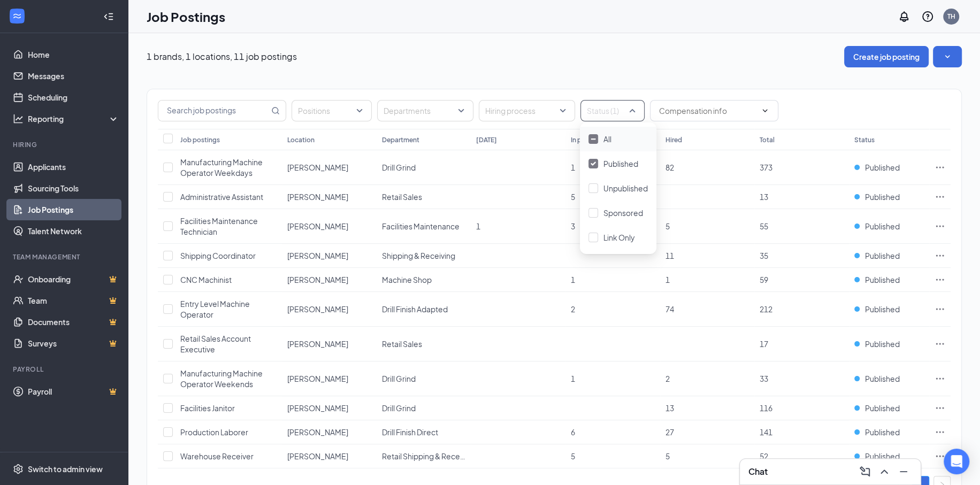  What do you see at coordinates (947, 56) in the screenshot?
I see `svg: SmallChevronDown` at bounding box center [947, 56].